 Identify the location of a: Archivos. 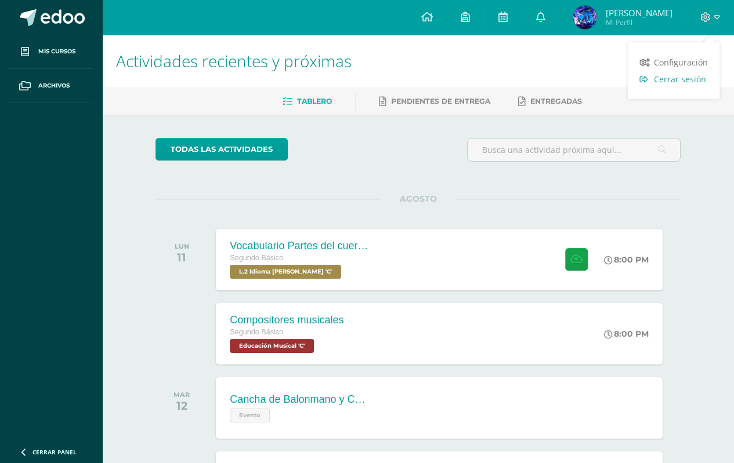
(51, 86).